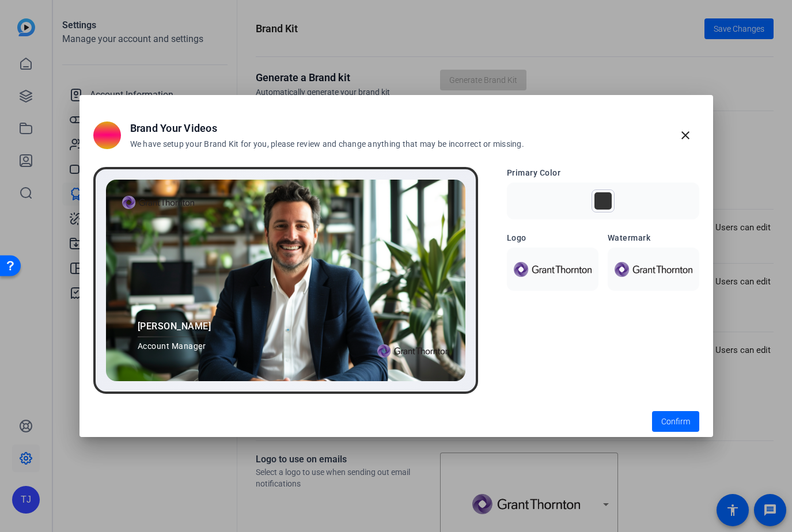  I want to click on img: Watermark, so click(653, 269).